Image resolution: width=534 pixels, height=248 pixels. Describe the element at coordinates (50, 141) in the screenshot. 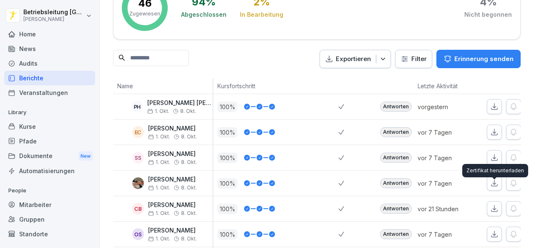

I see `a: Pfade` at that location.